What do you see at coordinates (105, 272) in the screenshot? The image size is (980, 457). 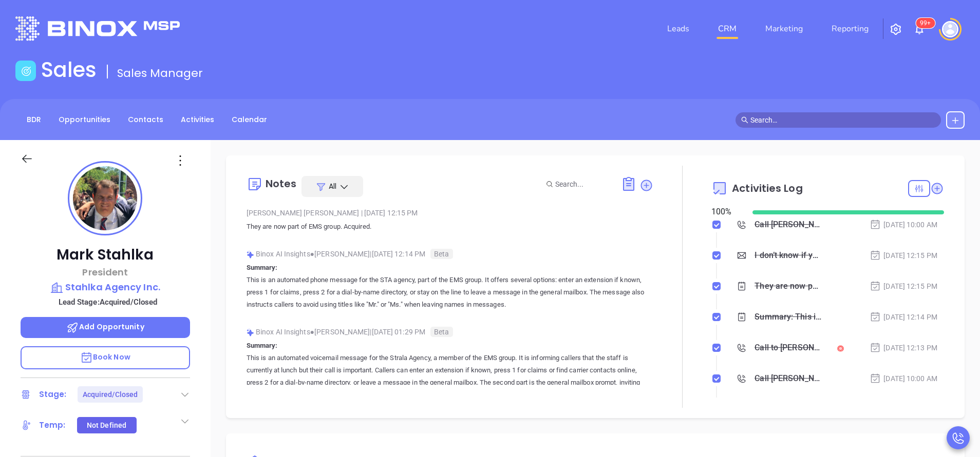 I see `p: President` at bounding box center [105, 272].